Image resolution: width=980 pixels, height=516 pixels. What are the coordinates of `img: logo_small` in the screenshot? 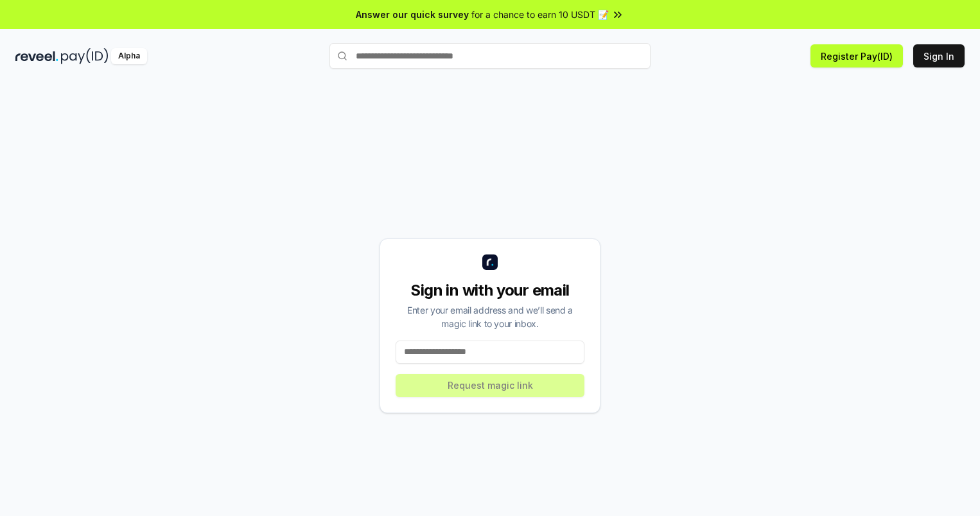 It's located at (490, 262).